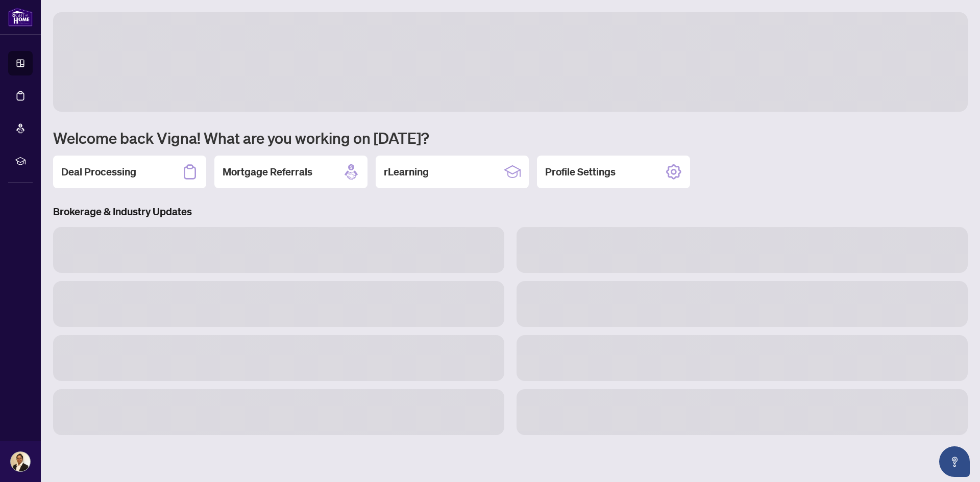 The height and width of the screenshot is (482, 980). What do you see at coordinates (406, 172) in the screenshot?
I see `h2: rLearning` at bounding box center [406, 172].